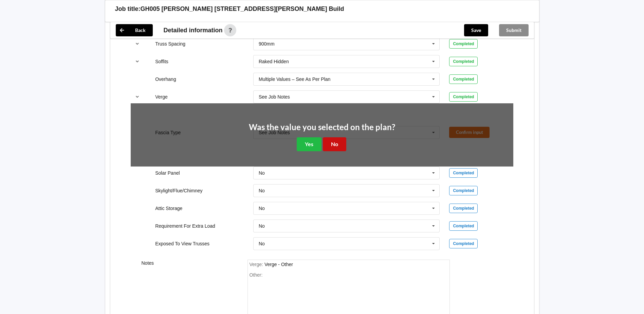 Image resolution: width=644 pixels, height=314 pixels. What do you see at coordinates (322, 127) in the screenshot?
I see `h2: Was the value you selected on the plan?` at bounding box center [322, 127].